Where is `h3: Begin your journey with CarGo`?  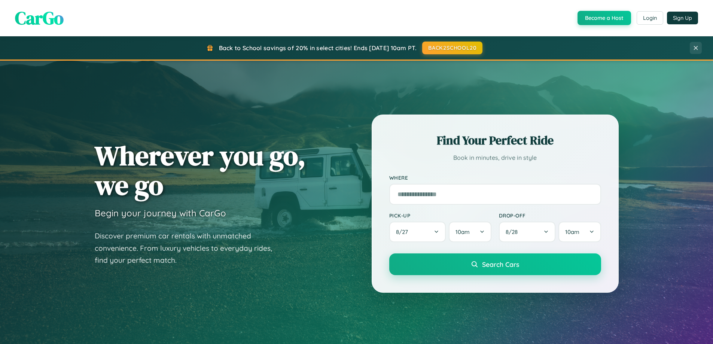
h3: Begin your journey with CarGo is located at coordinates (160, 213).